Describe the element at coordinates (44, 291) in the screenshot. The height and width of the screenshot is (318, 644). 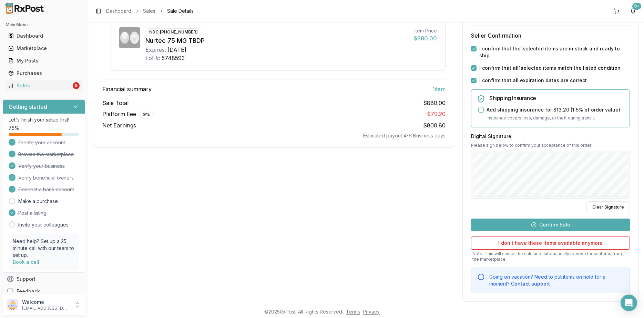
I see `button: Feedback` at that location.